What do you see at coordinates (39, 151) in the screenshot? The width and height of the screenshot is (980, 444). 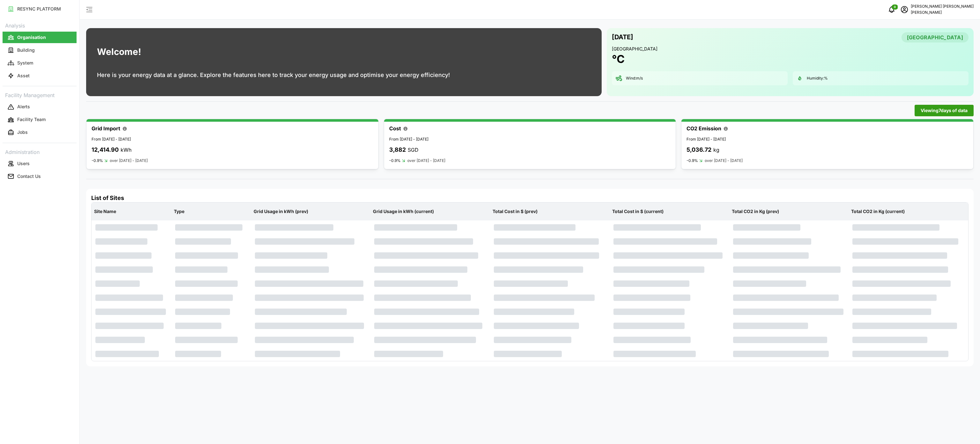 I see `p: Administration` at bounding box center [39, 151].